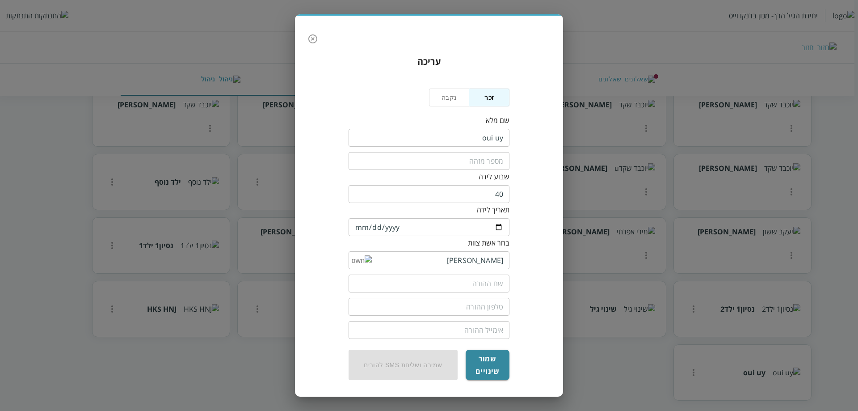  What do you see at coordinates (429, 194) in the screenshot?
I see `input: שבוע לידה` at bounding box center [429, 194].